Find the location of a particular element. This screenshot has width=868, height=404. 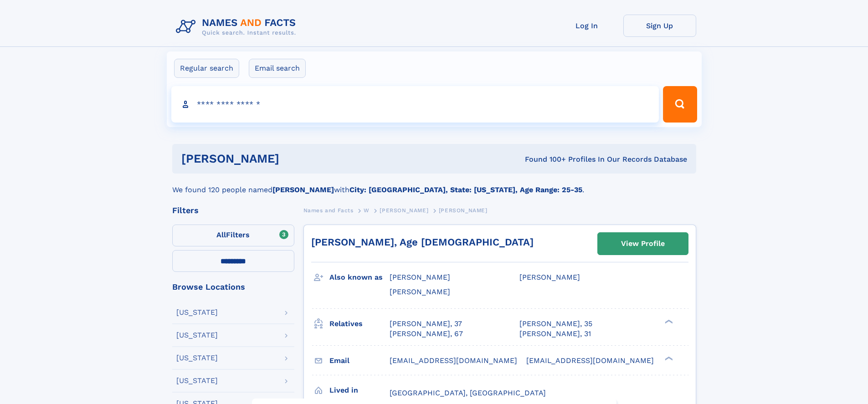

a: Names and Facts is located at coordinates (328, 210).